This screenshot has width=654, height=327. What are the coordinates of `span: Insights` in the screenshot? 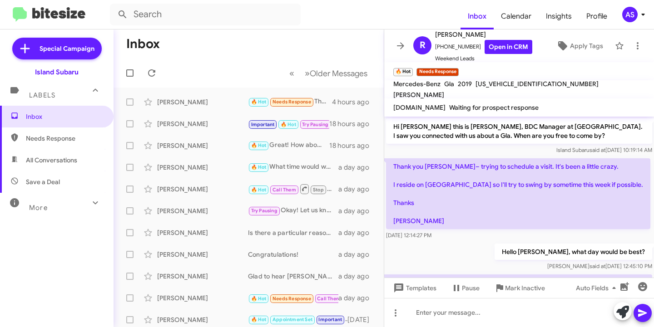 It's located at (558, 16).